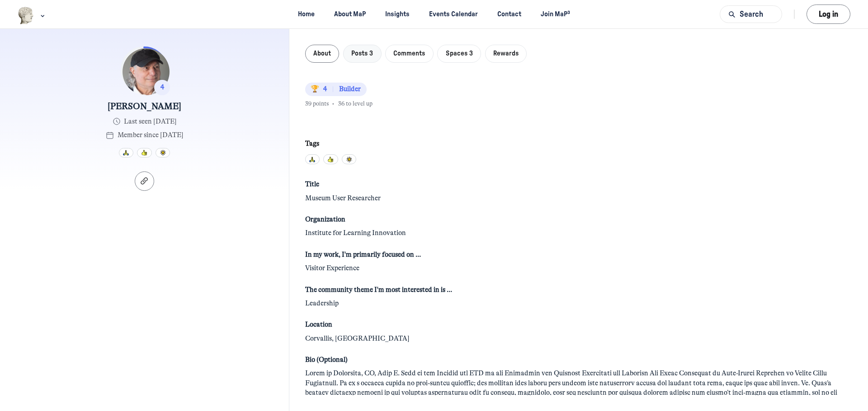 The height and width of the screenshot is (411, 868). Describe the element at coordinates (32, 16) in the screenshot. I see `button: Museums as Progress logo` at that location.